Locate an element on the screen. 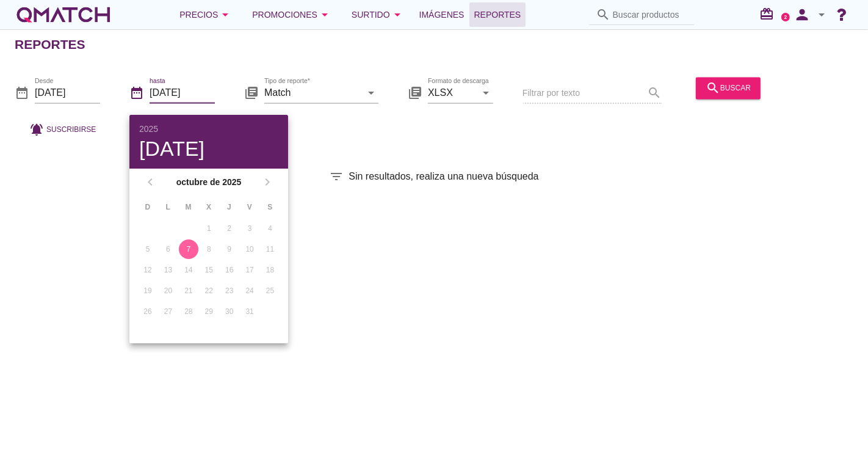 The image size is (868, 460). input: hasta is located at coordinates (181, 93).